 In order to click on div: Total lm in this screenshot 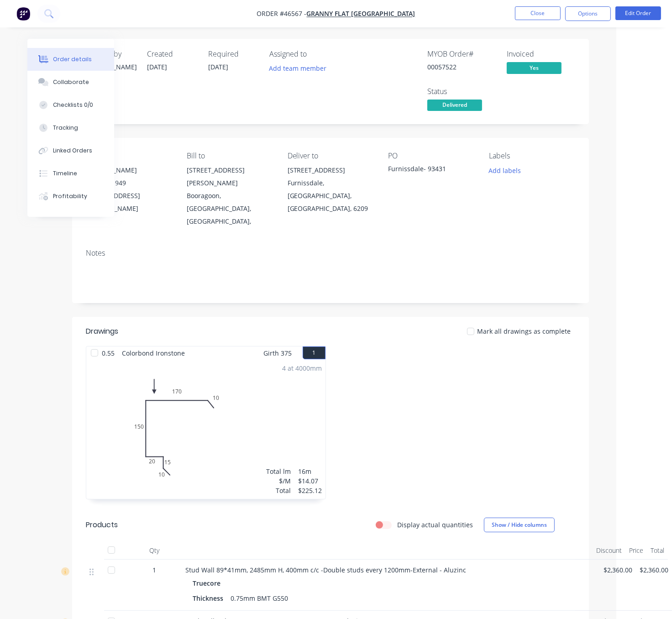, I will do `click(279, 471)`.